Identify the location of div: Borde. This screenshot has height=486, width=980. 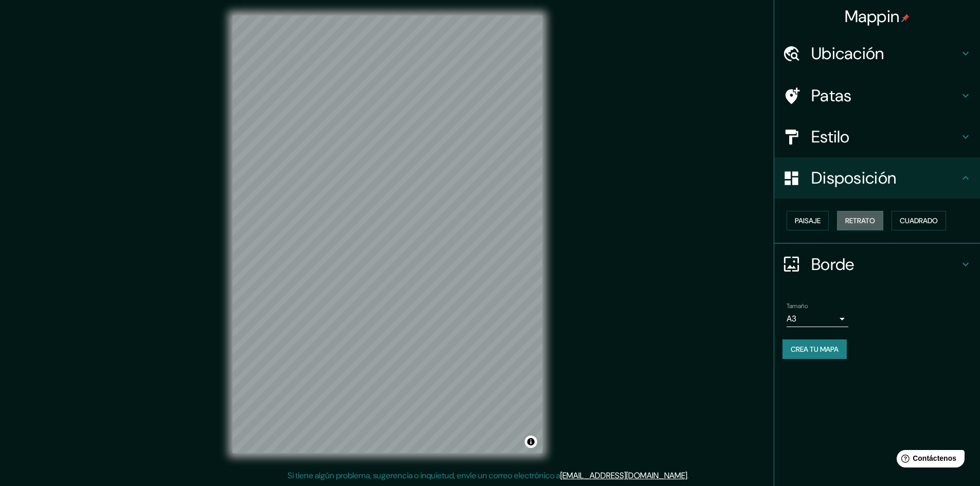
(877, 264).